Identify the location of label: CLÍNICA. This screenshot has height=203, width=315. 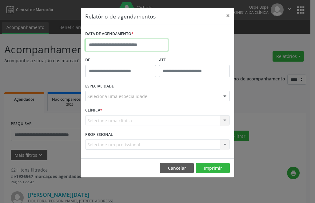
(94, 110).